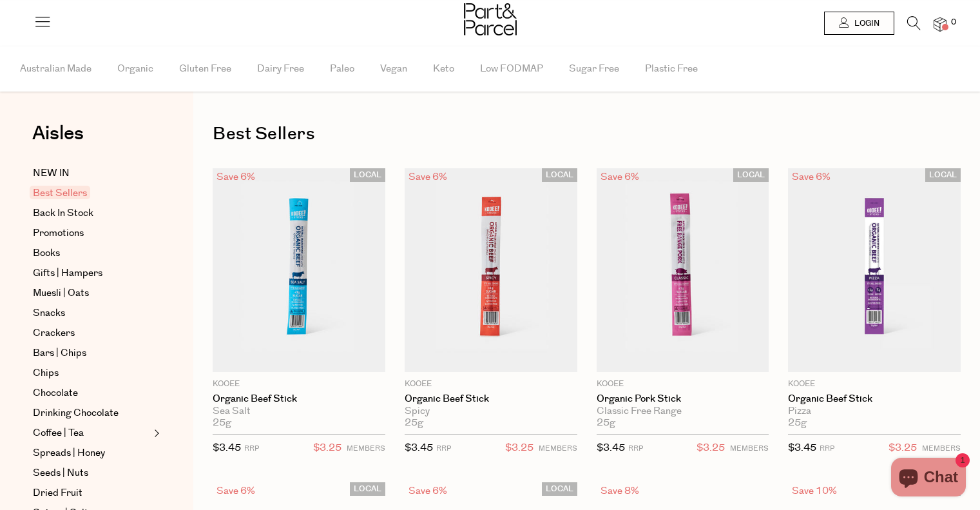  What do you see at coordinates (58, 134) in the screenshot?
I see `span: Aisles` at bounding box center [58, 134].